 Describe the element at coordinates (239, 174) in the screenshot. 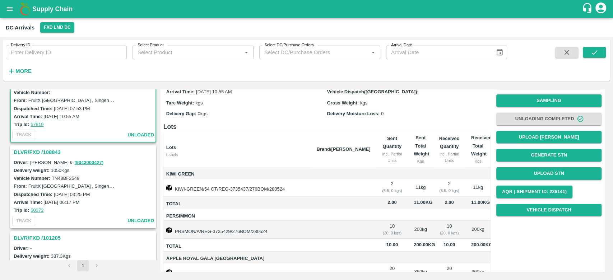

I see `span: Kiwi Green` at that location.